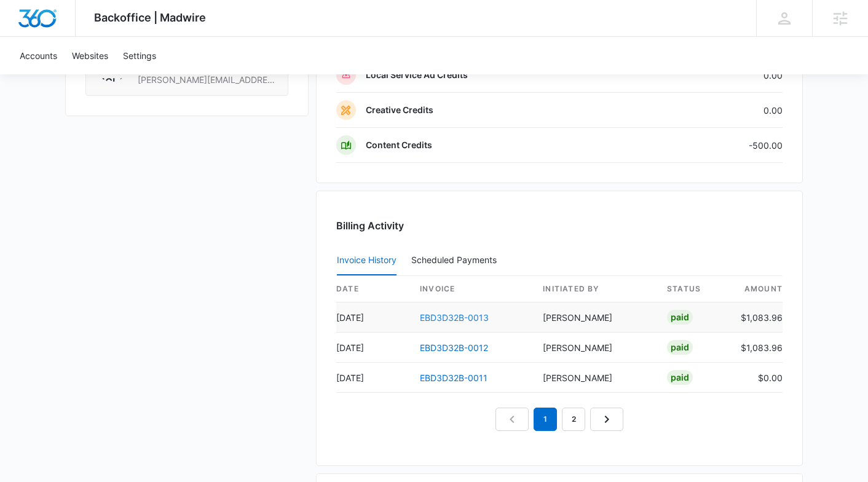  I want to click on th: amount, so click(756, 289).